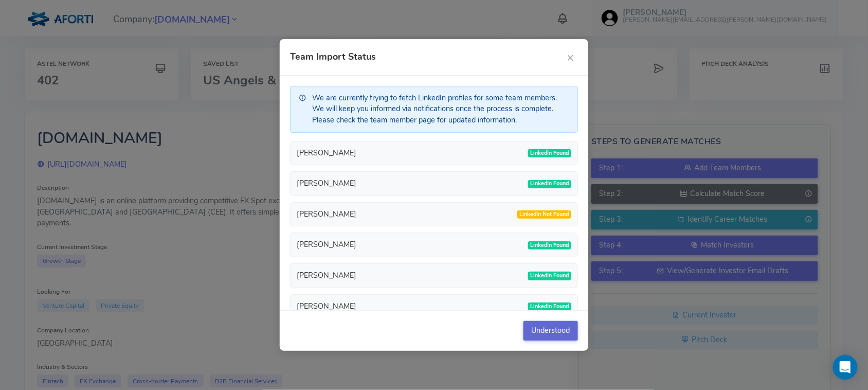 The image size is (868, 390). I want to click on span: LinkedIn Not Found, so click(544, 215).